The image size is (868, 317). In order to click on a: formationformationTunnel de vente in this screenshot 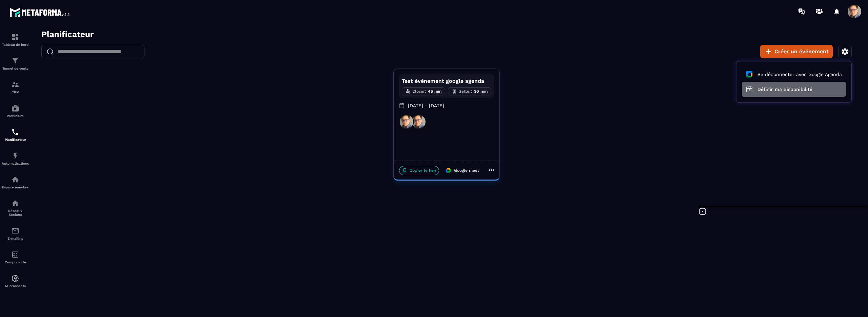, I will do `click(15, 63)`.